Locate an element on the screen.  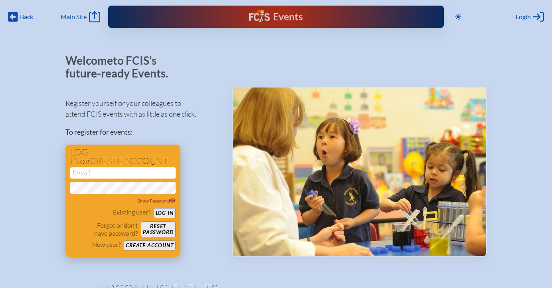
a: Main Site is located at coordinates (80, 17).